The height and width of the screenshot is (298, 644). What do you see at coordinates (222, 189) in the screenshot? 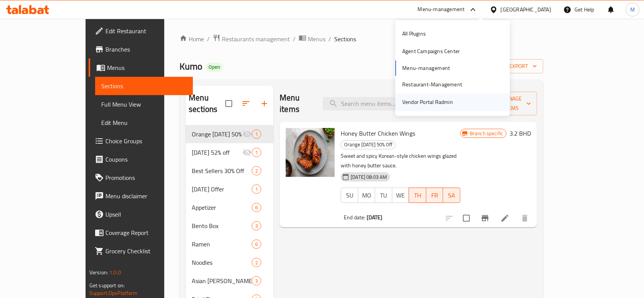
I see `div: Ramadan Offer` at bounding box center [222, 189].